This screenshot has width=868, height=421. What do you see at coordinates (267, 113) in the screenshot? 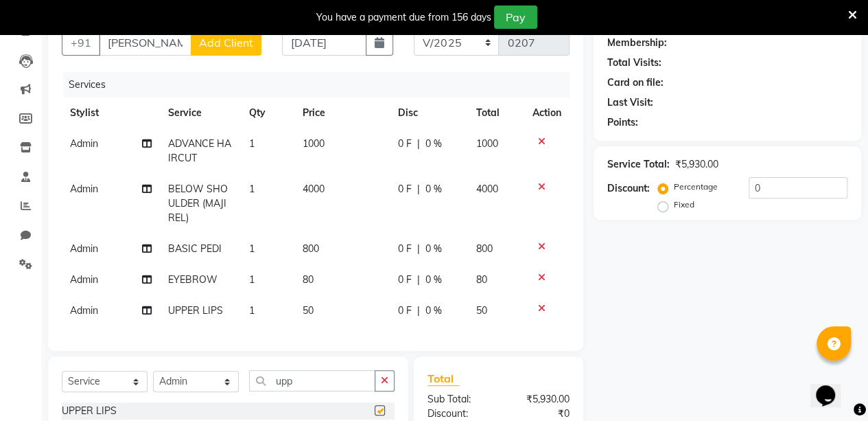
I see `th: Qty` at bounding box center [267, 113].